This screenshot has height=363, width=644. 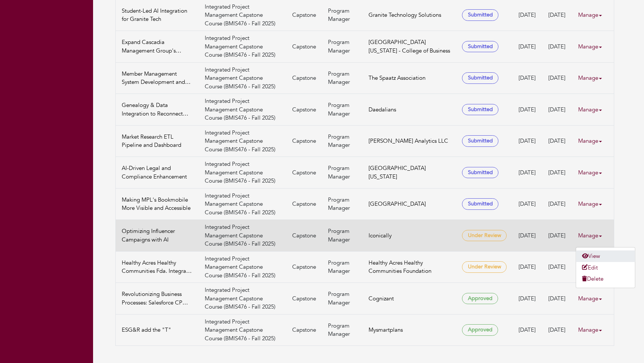 What do you see at coordinates (157, 141) in the screenshot?
I see `a: Market Research ETL Pipeline and Dashboard` at bounding box center [157, 141].